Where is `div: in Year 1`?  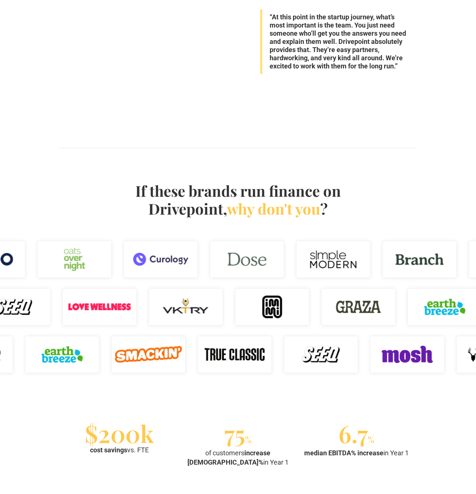
div: in Year 1 is located at coordinates (357, 453).